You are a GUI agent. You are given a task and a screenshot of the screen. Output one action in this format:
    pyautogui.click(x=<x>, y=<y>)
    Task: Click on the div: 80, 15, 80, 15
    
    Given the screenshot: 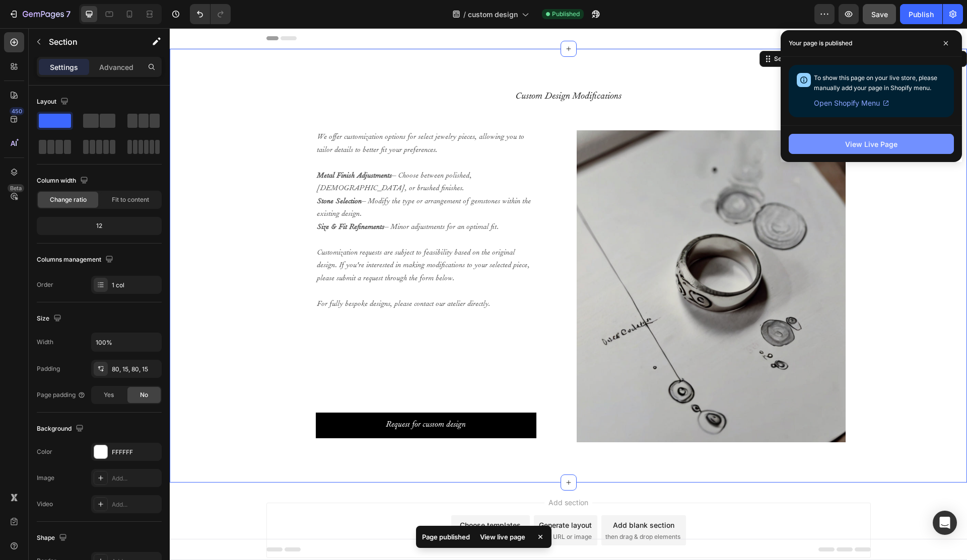 What is the action you would take?
    pyautogui.click(x=135, y=369)
    